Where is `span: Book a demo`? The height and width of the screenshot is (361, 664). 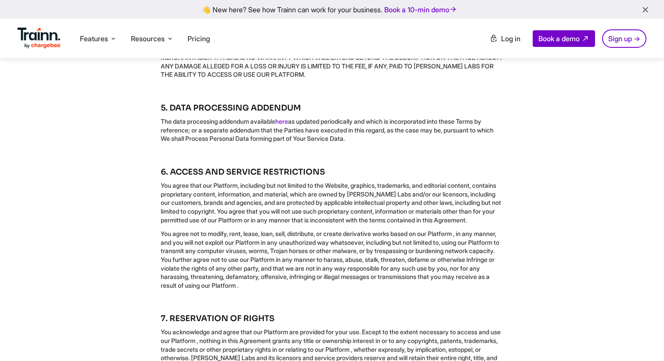
span: Book a demo is located at coordinates (559, 39).